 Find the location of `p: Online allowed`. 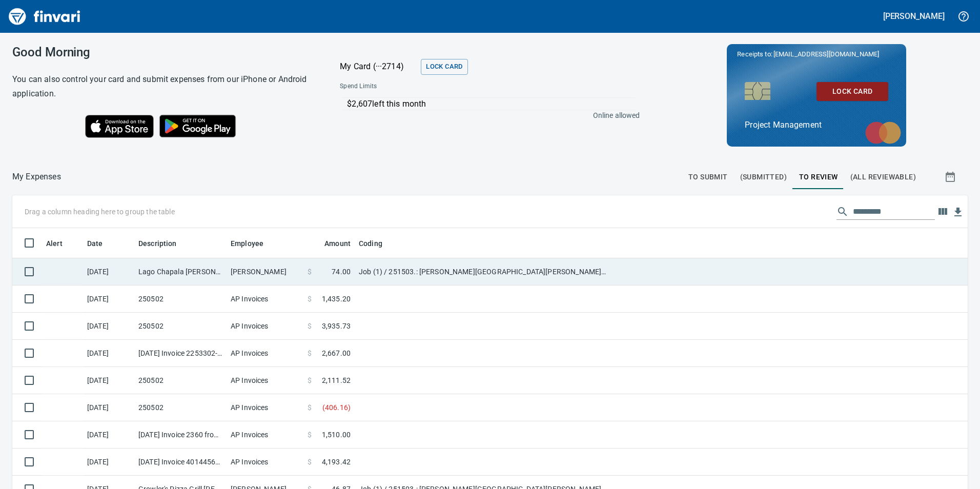

p: Online allowed is located at coordinates (485, 115).